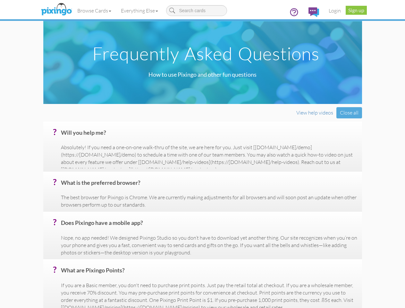 The height and width of the screenshot is (308, 405). Describe the element at coordinates (209, 273) in the screenshot. I see `h4: What are Pixingo Points?` at that location.